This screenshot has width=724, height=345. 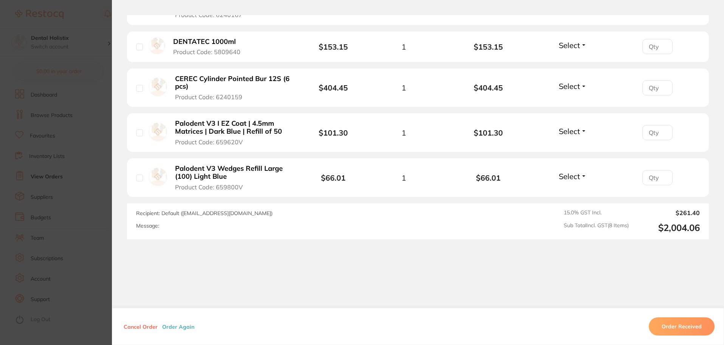 What do you see at coordinates (233, 127) in the screenshot?
I see `b: Palodent V3 I EZ Coat | 4.5mm Matrices | Dark Blue | Refill of 50` at bounding box center [233, 127].